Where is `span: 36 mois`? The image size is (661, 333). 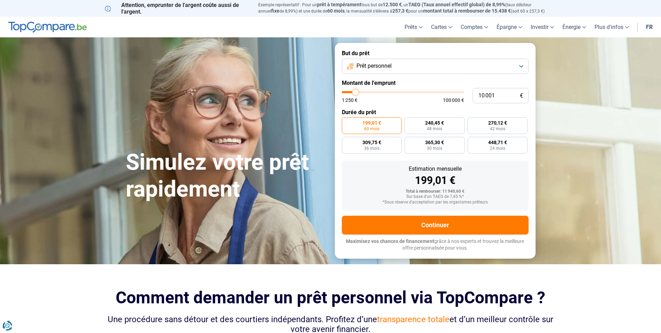 span: 36 mois is located at coordinates (372, 148).